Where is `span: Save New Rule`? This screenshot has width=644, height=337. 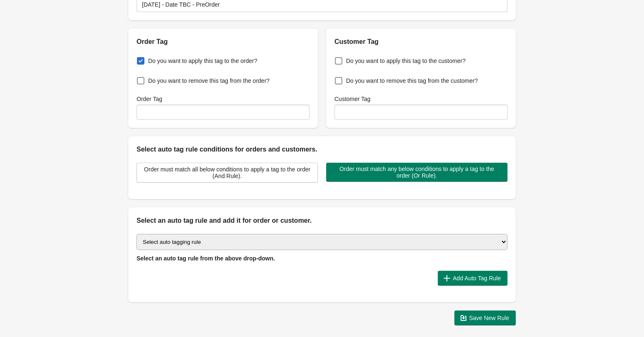
span: Save New Rule is located at coordinates (489, 319).